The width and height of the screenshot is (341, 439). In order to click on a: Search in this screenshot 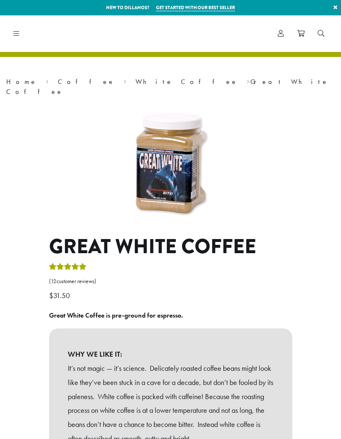, I will do `click(321, 33)`.